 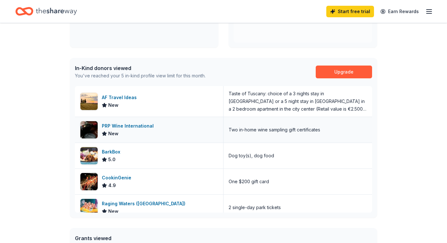 I want to click on a: Home, so click(x=46, y=11).